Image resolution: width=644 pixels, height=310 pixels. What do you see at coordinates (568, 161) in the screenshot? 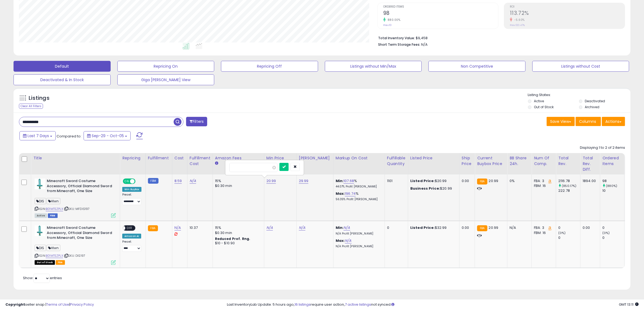
I see `div: Total Rev.` at bounding box center [568, 161].